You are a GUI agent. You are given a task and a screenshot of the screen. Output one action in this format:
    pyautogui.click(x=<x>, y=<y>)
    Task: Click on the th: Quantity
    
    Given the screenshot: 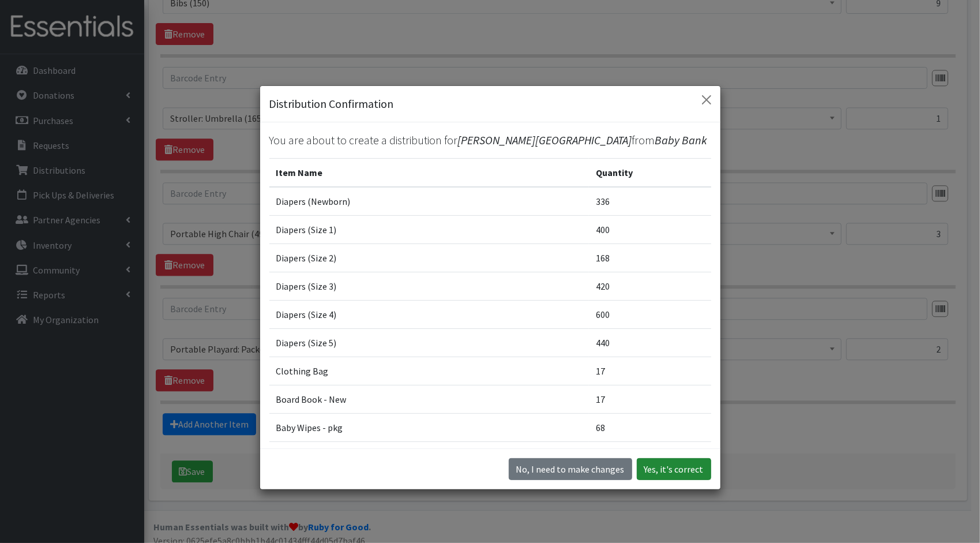 What is the action you would take?
    pyautogui.click(x=650, y=173)
    